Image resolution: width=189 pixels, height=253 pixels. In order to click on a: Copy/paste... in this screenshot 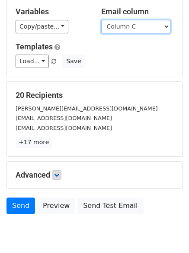, I will do `click(42, 26)`.